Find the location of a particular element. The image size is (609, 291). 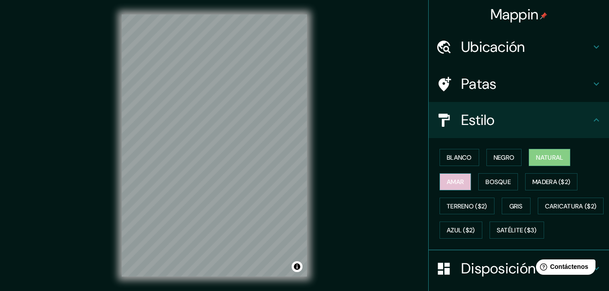

button: Gris is located at coordinates (516, 206).